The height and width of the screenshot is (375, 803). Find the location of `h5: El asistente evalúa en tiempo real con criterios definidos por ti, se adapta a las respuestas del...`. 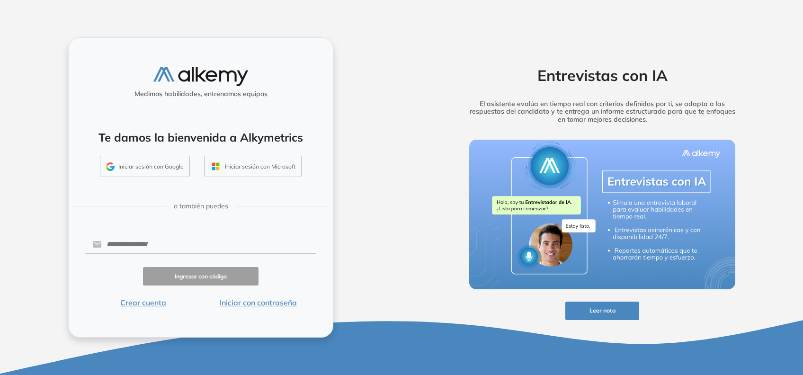

h5: El asistente evalúa en tiempo real con criterios definidos por ti, se adapta a las respuestas del... is located at coordinates (603, 112).